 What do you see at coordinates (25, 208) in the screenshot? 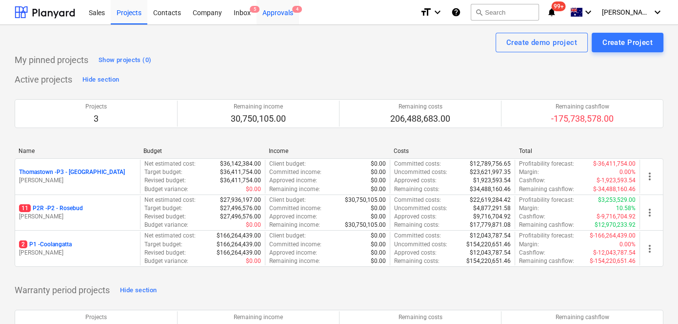
I see `span: 11` at bounding box center [25, 208].